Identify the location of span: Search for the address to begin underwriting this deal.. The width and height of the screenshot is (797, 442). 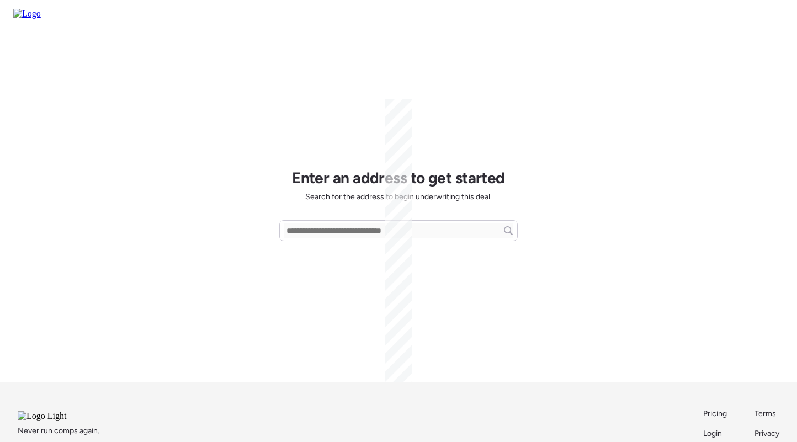
(399, 197).